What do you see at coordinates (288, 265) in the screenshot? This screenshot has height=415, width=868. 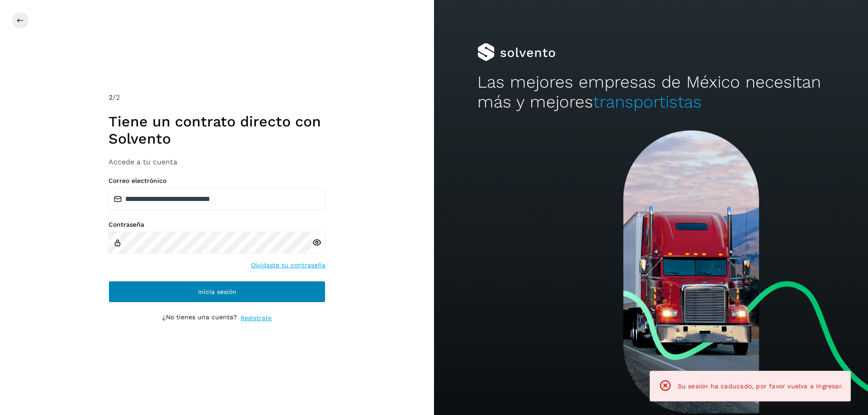 I see `a: Olvidaste tu contraseña` at bounding box center [288, 265].